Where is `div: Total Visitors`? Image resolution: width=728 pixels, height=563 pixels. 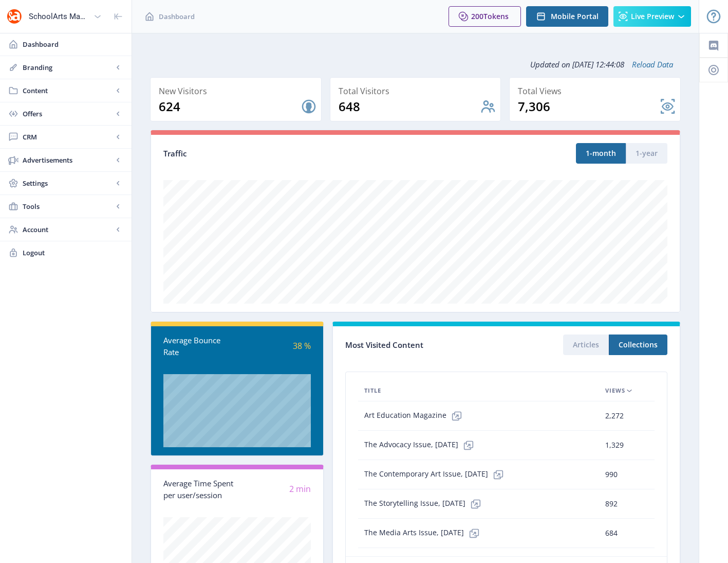 div: Total Visitors is located at coordinates (418, 91).